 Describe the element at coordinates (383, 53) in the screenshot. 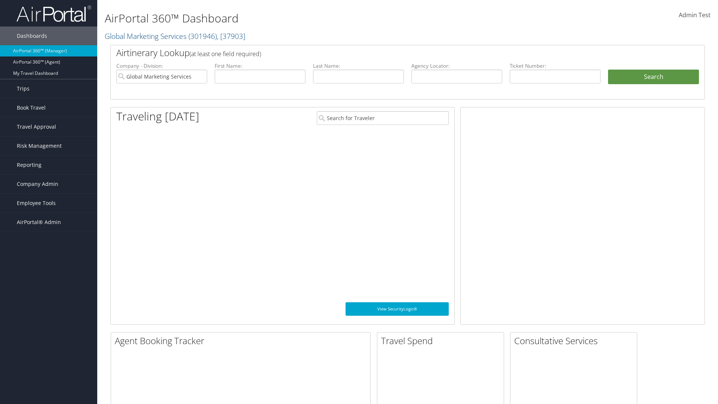

I see `h2: Airtinerary Lookup` at that location.